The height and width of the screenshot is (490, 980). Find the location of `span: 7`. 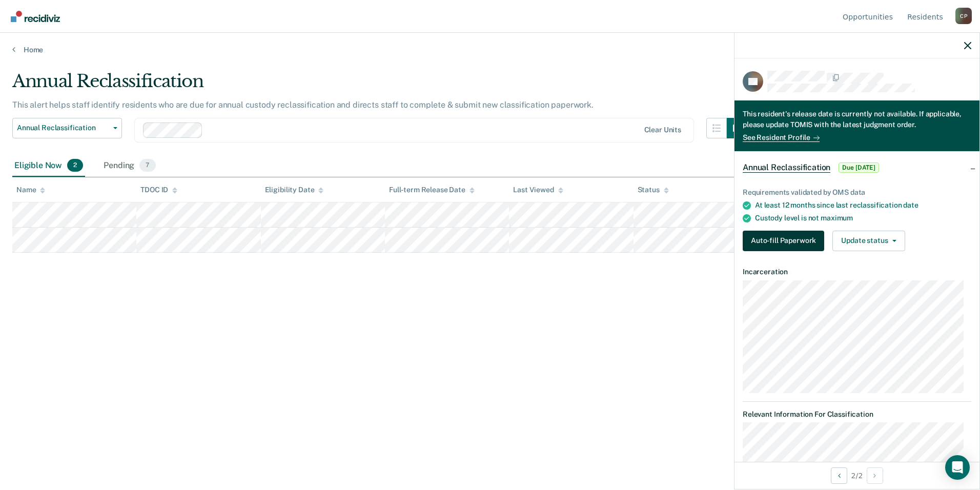

span: 7 is located at coordinates (147, 166).